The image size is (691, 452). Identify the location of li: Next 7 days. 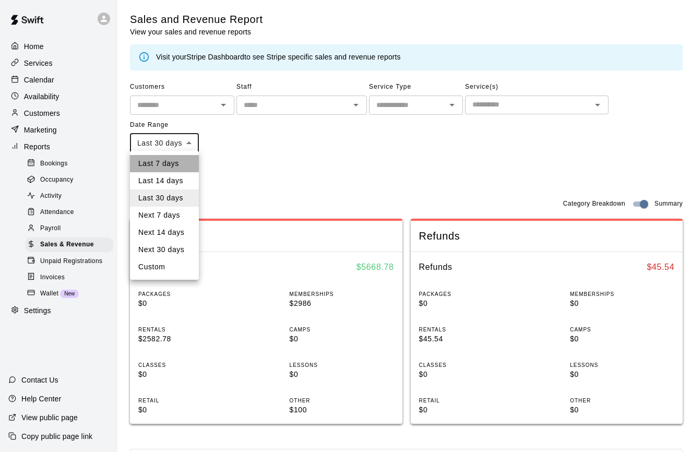
(164, 215).